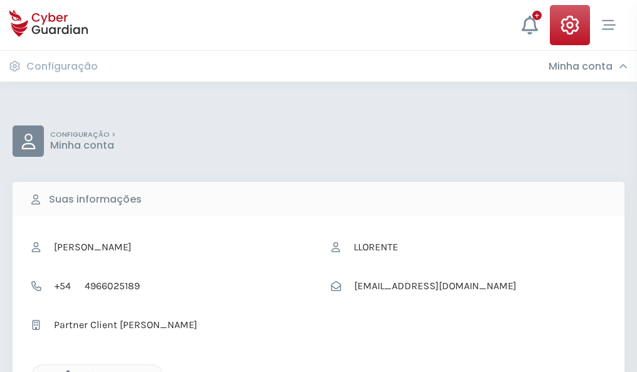 This screenshot has width=637, height=372. Describe the element at coordinates (63, 286) in the screenshot. I see `span: +54` at that location.